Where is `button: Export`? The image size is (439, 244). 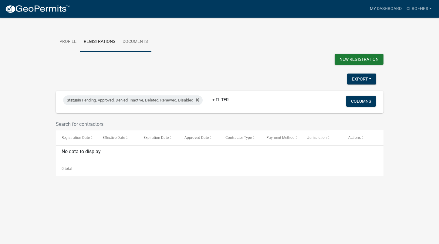
button: Export is located at coordinates (362, 79).